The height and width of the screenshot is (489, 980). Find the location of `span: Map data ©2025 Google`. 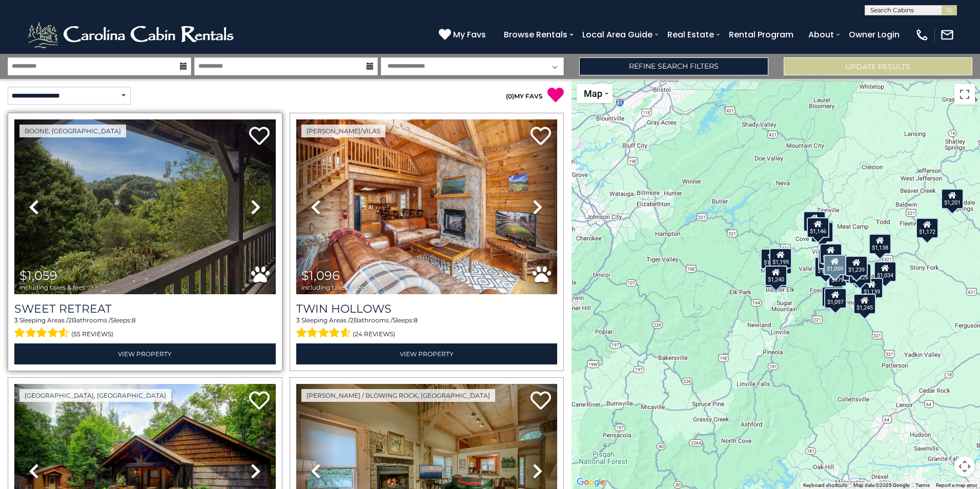

span: Map data ©2025 Google is located at coordinates (881, 485).